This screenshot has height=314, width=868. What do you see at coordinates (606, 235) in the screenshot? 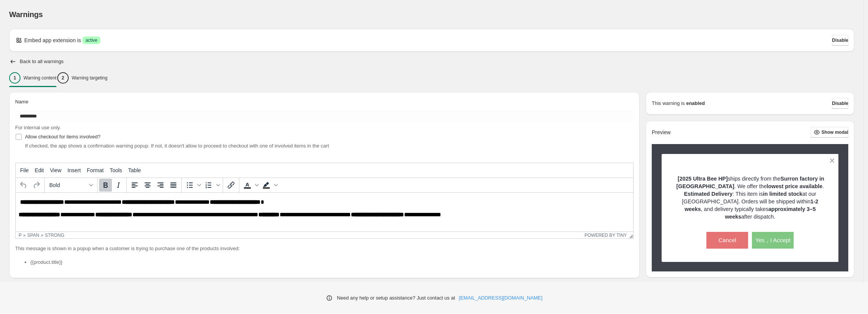
I see `a: Powered by Tiny` at bounding box center [606, 235].